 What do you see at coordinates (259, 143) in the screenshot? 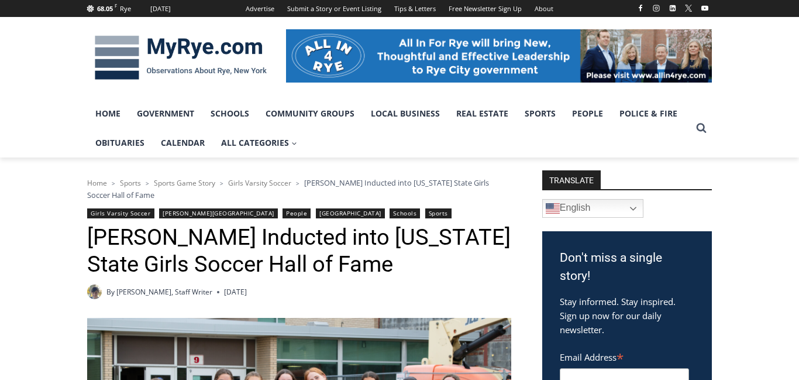
I see `a: All Categories` at bounding box center [259, 143].